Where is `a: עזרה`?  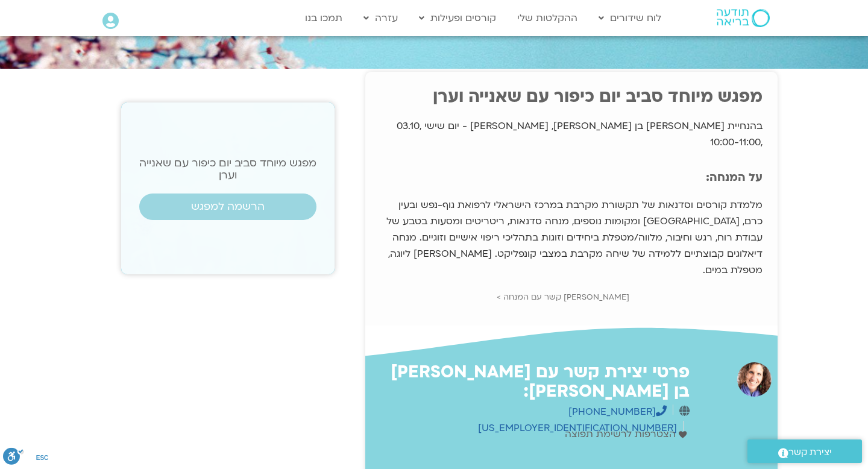 a: עזרה is located at coordinates (380, 18).